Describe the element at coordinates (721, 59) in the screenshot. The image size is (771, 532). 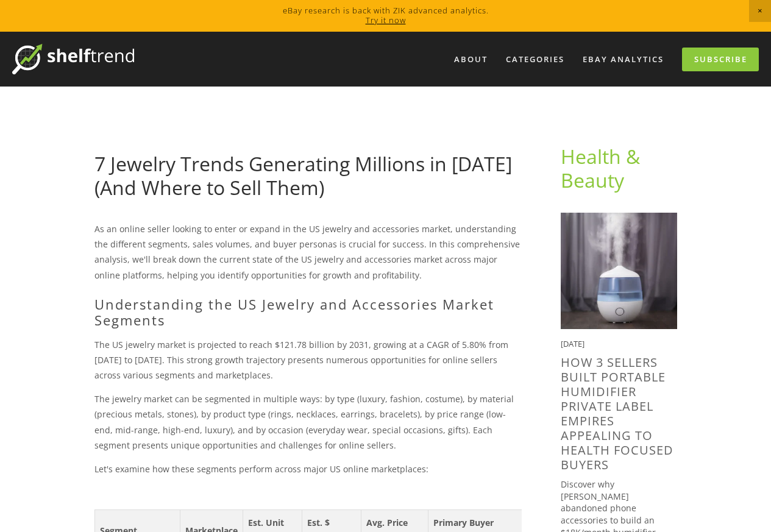
I see `a: Subscribe` at that location.